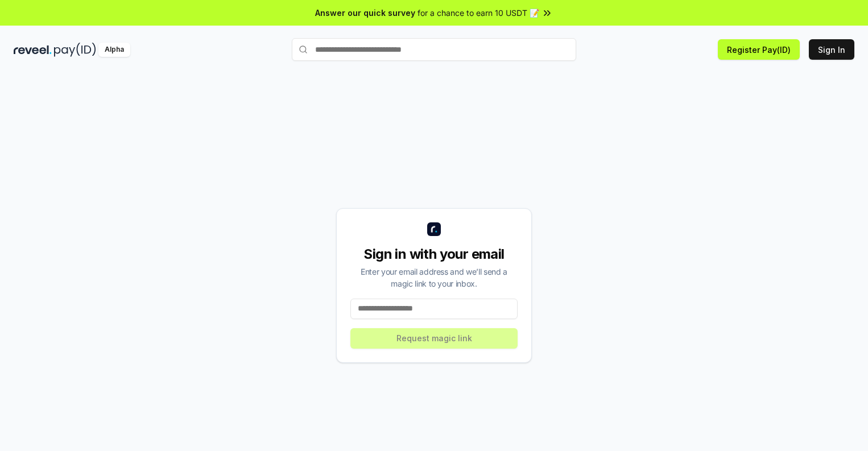 The image size is (868, 451). Describe the element at coordinates (831, 50) in the screenshot. I see `button: Sign In` at that location.